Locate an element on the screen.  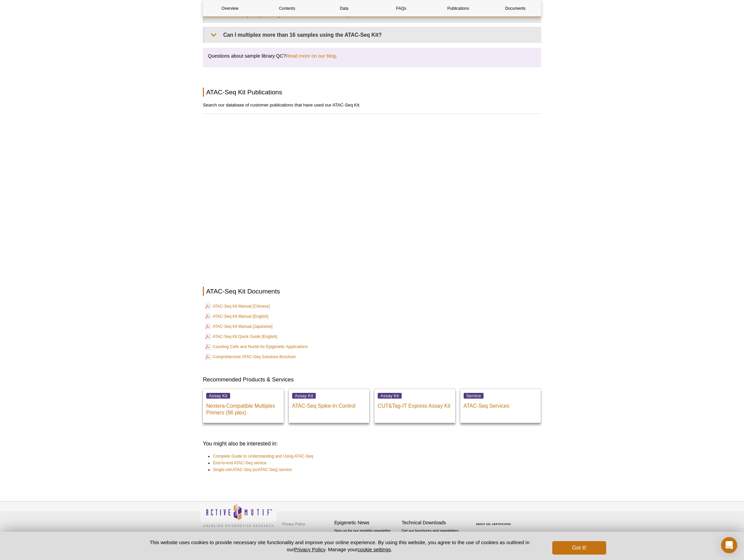
button: Got it! is located at coordinates (580, 548).